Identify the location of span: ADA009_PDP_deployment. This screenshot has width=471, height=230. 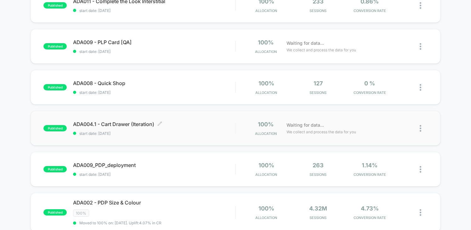
(154, 165).